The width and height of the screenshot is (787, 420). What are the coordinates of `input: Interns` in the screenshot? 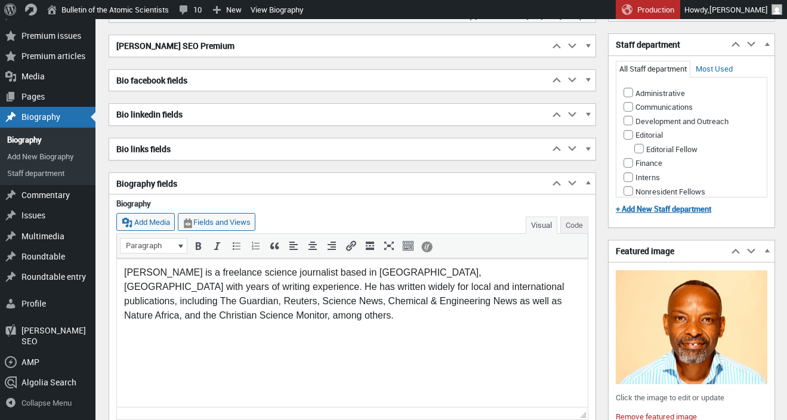 It's located at (629, 177).